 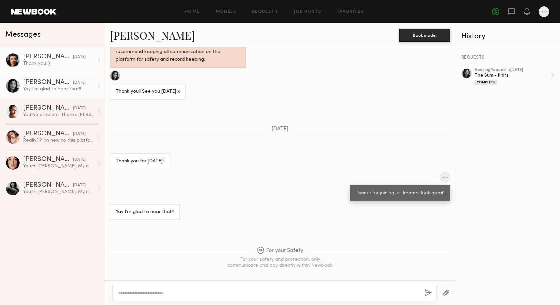 I want to click on span: For your Safety, so click(x=280, y=251).